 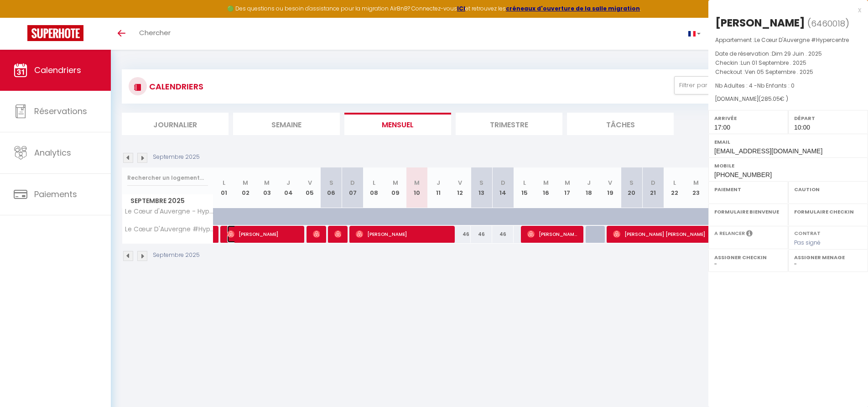 I want to click on label: Email, so click(x=788, y=141).